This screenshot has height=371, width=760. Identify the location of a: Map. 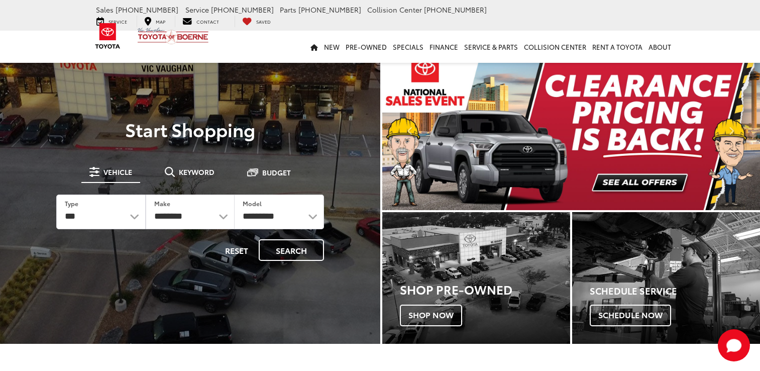
(155, 21).